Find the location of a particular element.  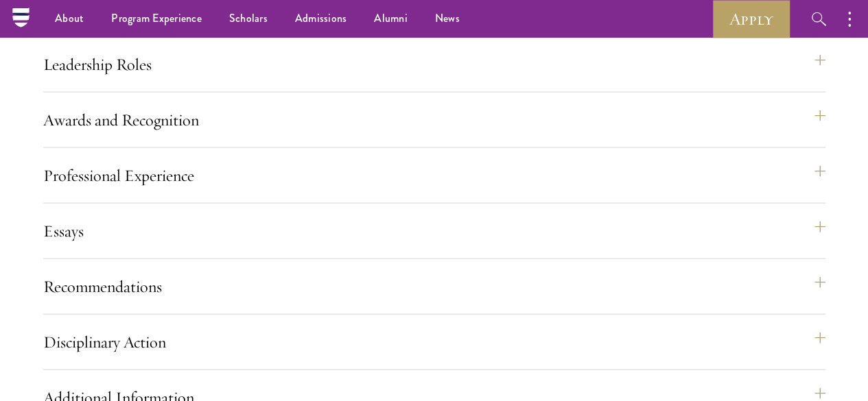

button: Leadership Roles is located at coordinates (434, 64).